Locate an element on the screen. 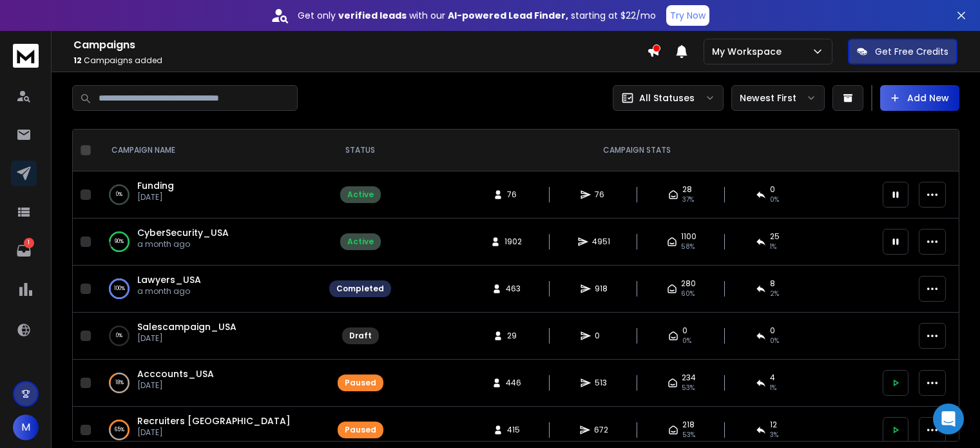 The image size is (980, 448). p: Get only with our starting at $22/mo is located at coordinates (477, 15).